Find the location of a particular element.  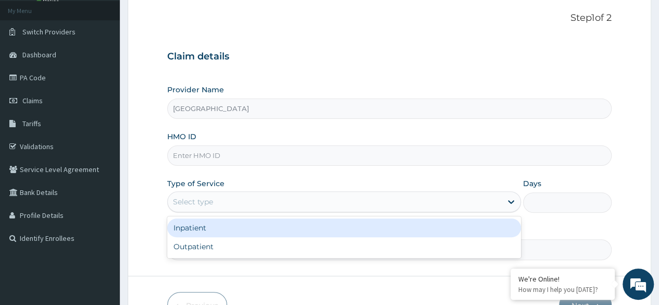

label: Type of Service is located at coordinates (196, 183).